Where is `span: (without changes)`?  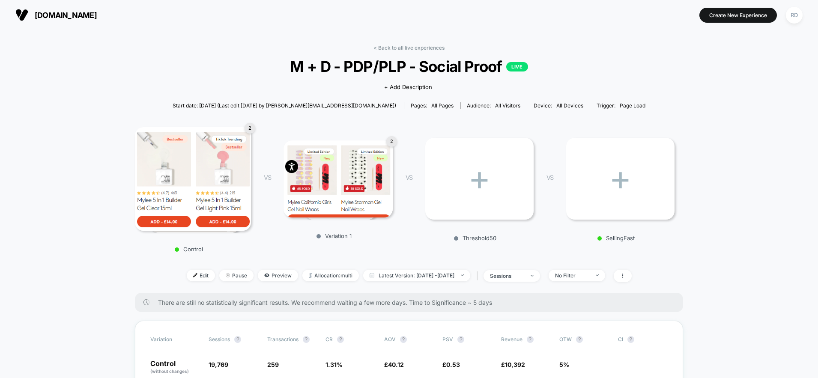
span: (without changes) is located at coordinates (170, 371).